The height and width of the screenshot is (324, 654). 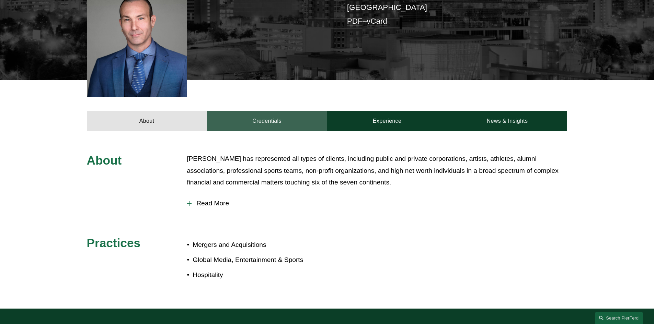 I want to click on p: Mergers and Acquisitions, so click(x=260, y=245).